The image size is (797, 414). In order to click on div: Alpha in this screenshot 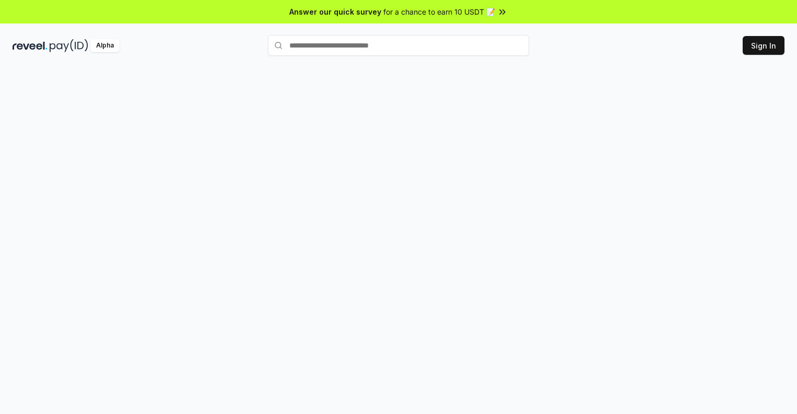, I will do `click(105, 45)`.